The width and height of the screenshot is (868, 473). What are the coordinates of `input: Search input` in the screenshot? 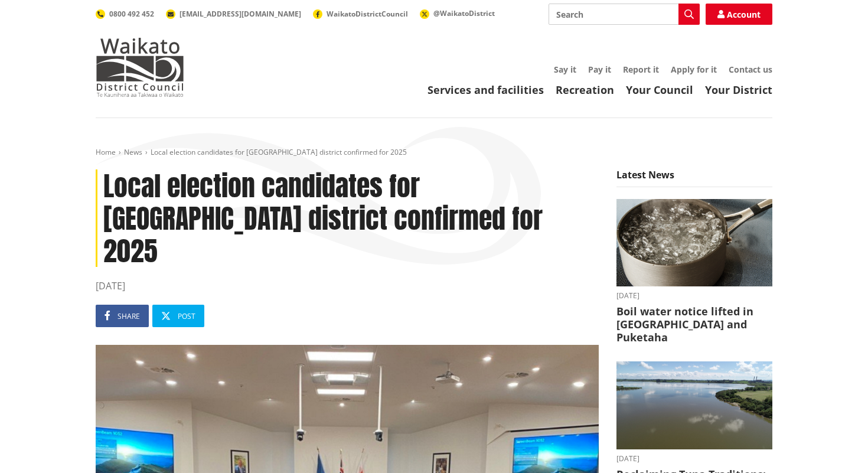 It's located at (624, 14).